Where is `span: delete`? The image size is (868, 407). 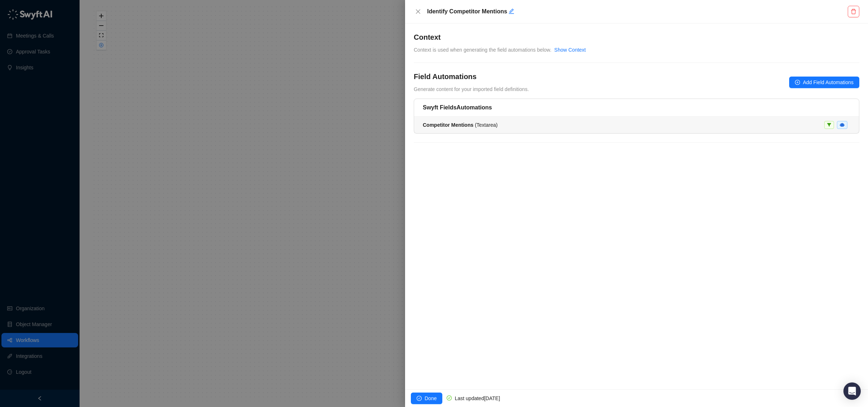
span: delete is located at coordinates (854, 11).